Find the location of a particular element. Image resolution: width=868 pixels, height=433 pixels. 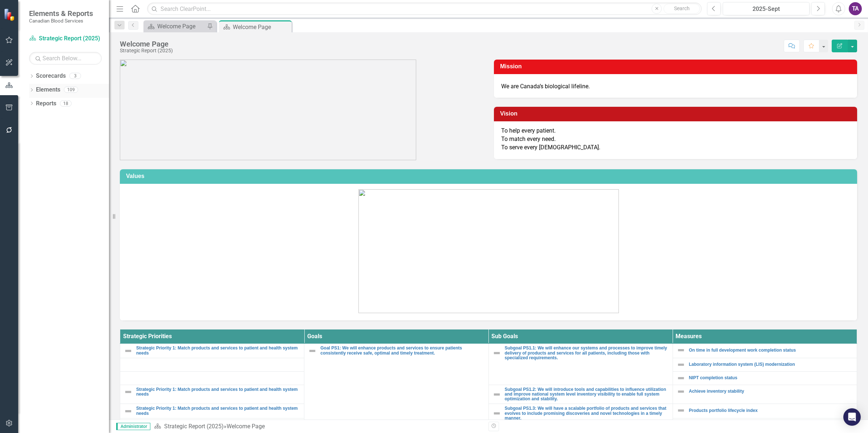

a: Laboratory information system (LIS) modernization is located at coordinates (771, 364).